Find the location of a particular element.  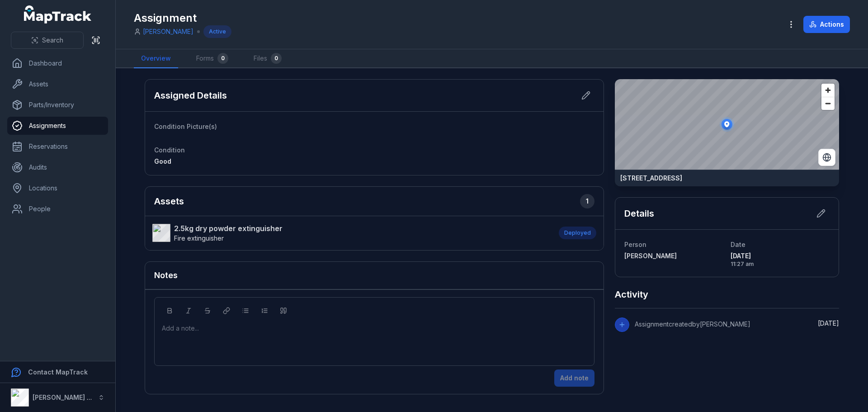

strong: Contact MapTrack is located at coordinates (58, 372).